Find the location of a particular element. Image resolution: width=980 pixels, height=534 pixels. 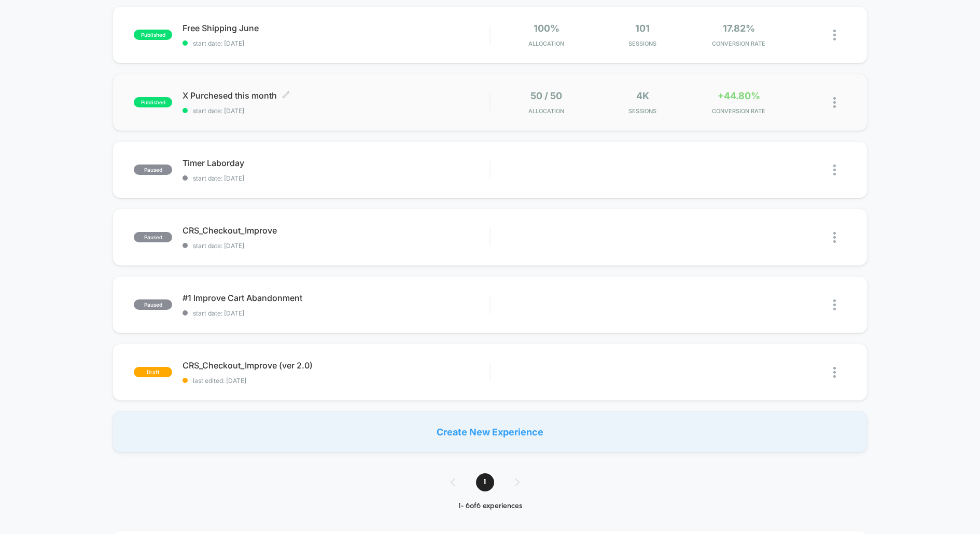

span: 4k is located at coordinates (642, 95).